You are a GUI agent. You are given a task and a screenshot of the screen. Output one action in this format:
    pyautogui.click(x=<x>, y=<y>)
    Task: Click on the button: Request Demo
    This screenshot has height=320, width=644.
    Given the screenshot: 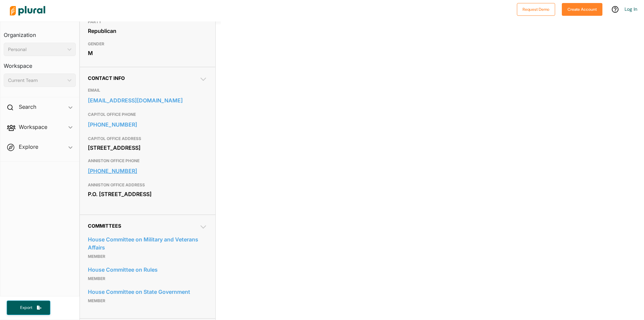 What is the action you would take?
    pyautogui.click(x=536, y=9)
    